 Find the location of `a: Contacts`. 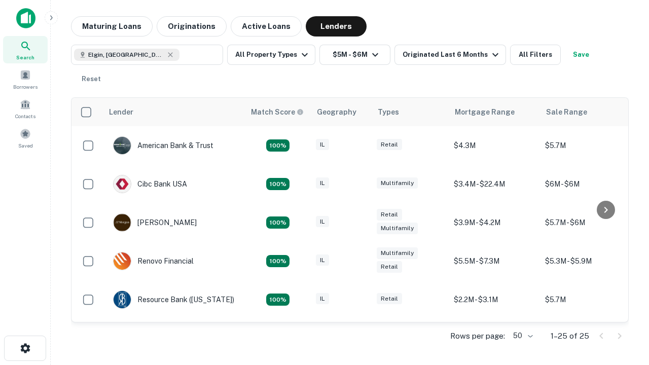

a: Contacts is located at coordinates (25, 108).